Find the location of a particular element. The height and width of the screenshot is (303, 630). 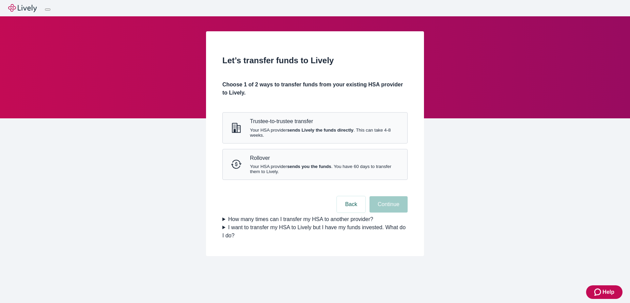

h2: Let’s transfer funds to Lively is located at coordinates (315, 61).